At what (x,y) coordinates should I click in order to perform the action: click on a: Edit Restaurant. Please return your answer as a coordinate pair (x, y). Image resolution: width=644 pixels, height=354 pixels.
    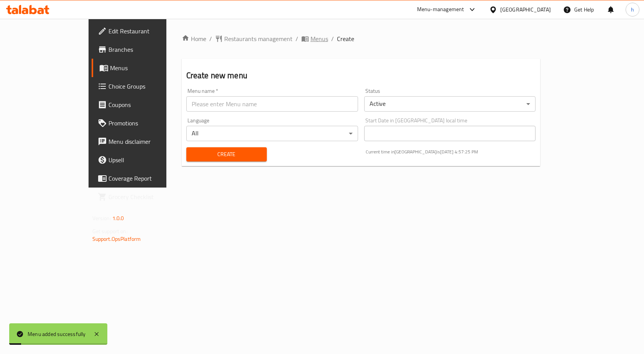
    Looking at the image, I should click on (144, 31).